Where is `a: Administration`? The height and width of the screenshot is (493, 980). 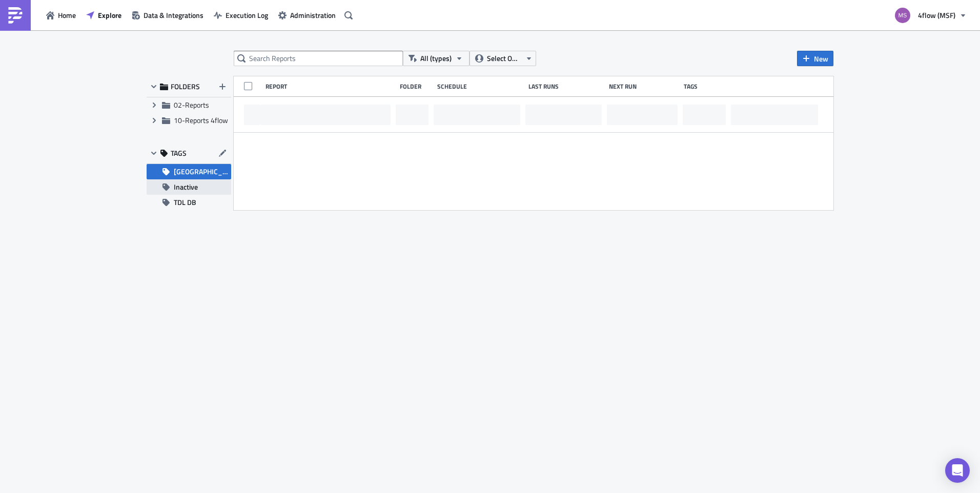 a: Administration is located at coordinates (307, 15).